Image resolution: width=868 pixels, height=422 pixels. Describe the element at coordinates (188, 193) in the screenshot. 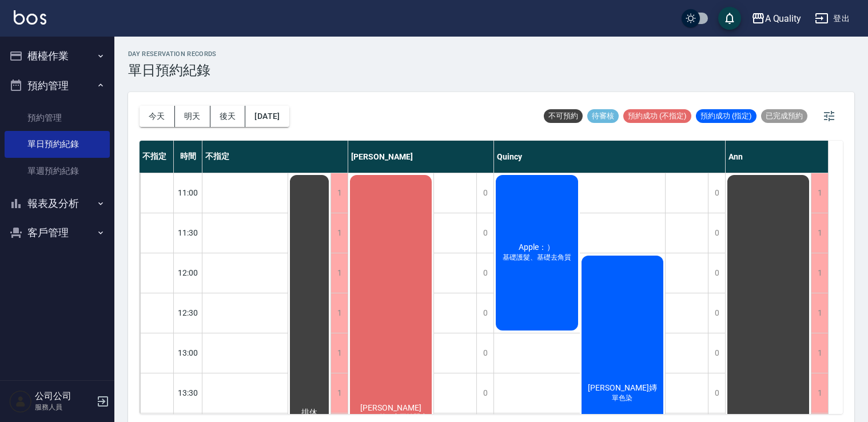

I see `div: 11:00` at that location.